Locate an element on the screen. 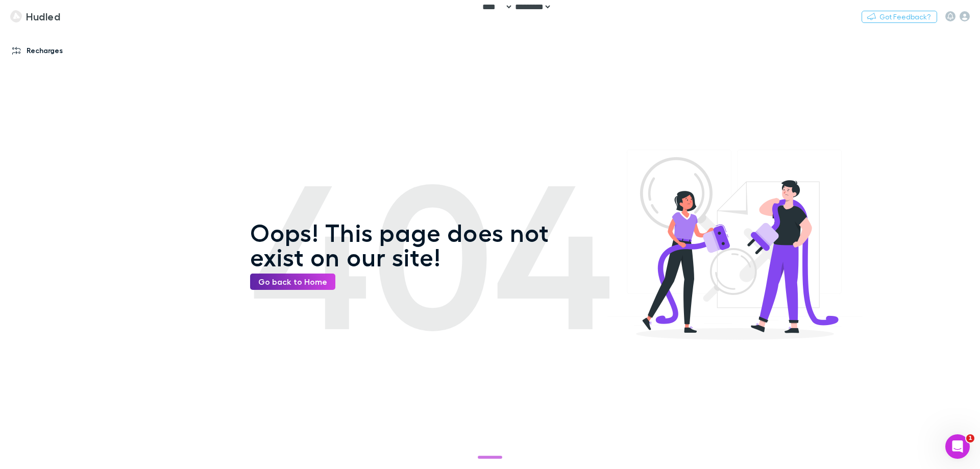 The height and width of the screenshot is (469, 980). img: 404 illustrated by Storyset is located at coordinates (735, 249).